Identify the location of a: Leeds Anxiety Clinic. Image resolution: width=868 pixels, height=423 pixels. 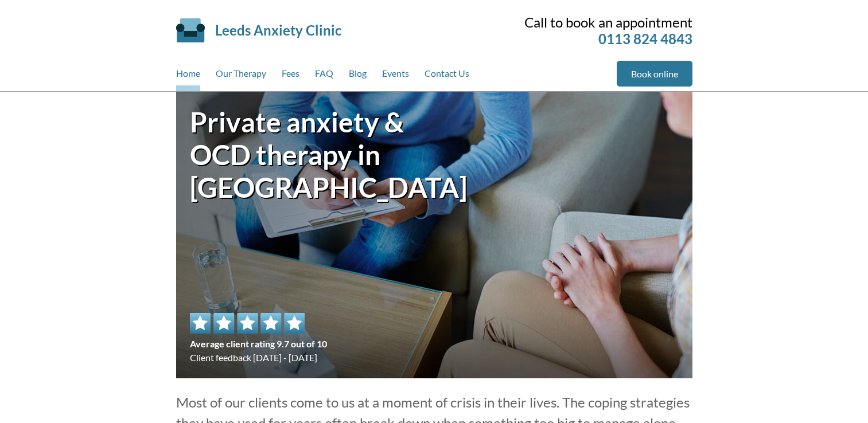
(278, 30).